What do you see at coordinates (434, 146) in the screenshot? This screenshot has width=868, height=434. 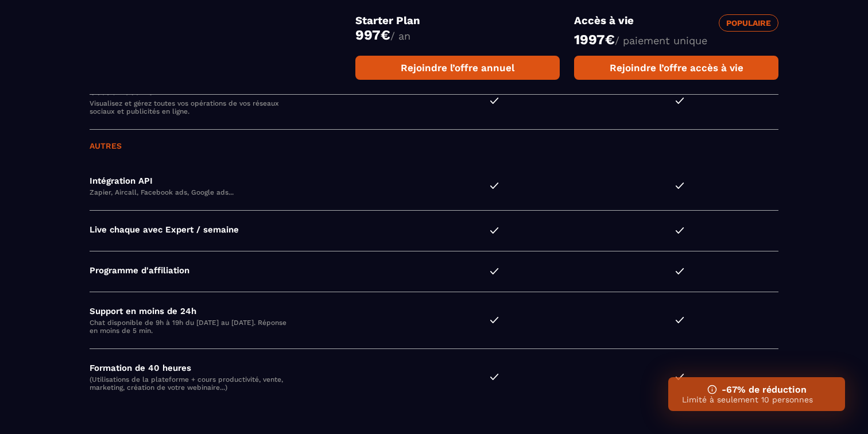 I see `h3: Autres` at bounding box center [434, 146].